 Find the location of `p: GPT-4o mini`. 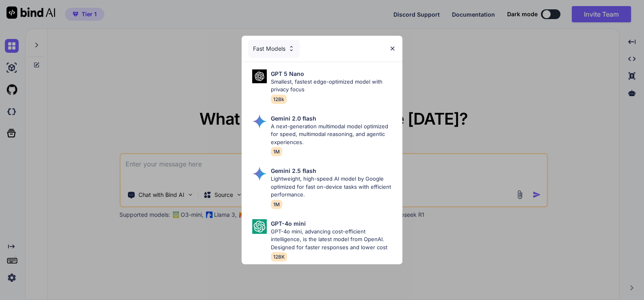

p: GPT-4o mini is located at coordinates (288, 223).